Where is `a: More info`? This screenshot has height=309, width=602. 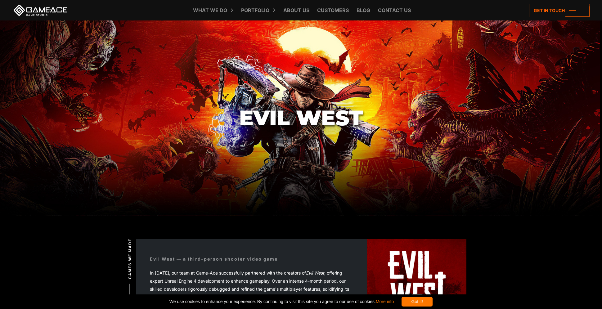
a: More info is located at coordinates (385, 302).